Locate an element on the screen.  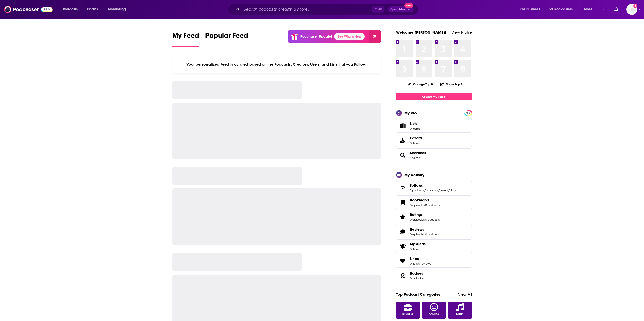
button: Change Top 8 is located at coordinates (420, 84).